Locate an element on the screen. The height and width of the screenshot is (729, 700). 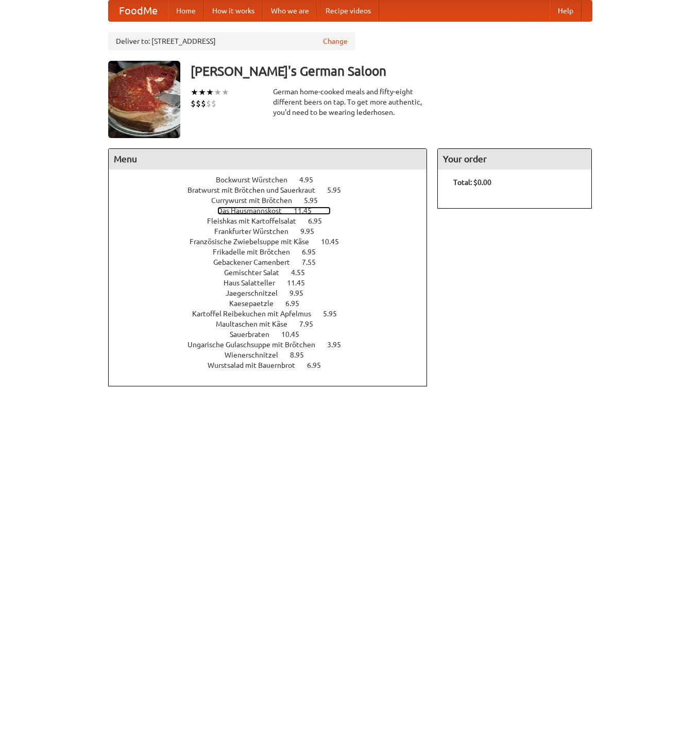
span: Haus Salatteller is located at coordinates (255, 282).